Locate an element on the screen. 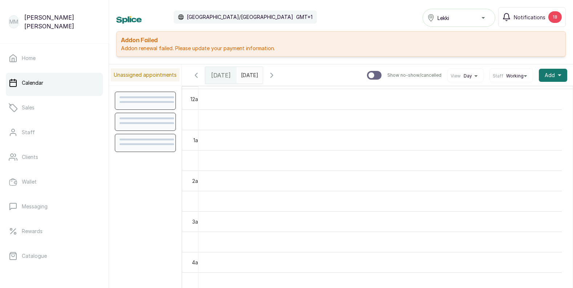  p: Catalogue is located at coordinates (34, 256).